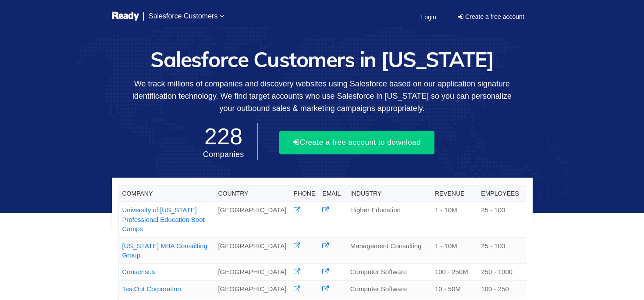 Image resolution: width=644 pixels, height=300 pixels. Describe the element at coordinates (428, 17) in the screenshot. I see `span: Login` at that location.